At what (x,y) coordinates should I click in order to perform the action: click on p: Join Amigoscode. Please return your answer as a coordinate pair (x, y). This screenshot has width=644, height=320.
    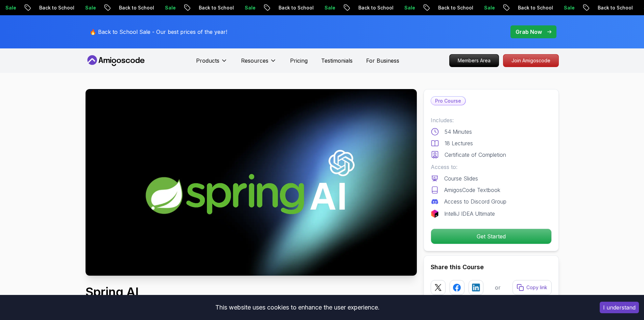
    Looking at the image, I should click on (531, 60).